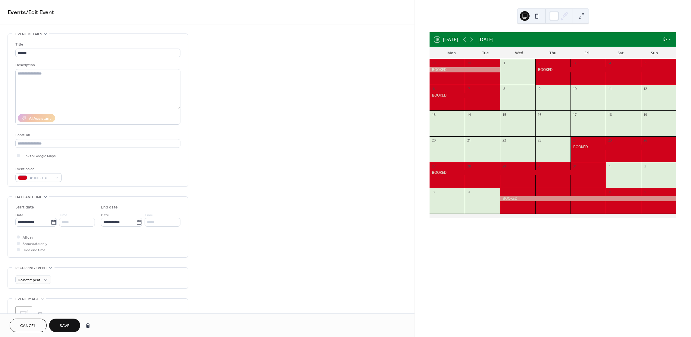 Image resolution: width=691 pixels, height=337 pixels. Describe the element at coordinates (469, 140) in the screenshot. I see `div: 21` at that location.